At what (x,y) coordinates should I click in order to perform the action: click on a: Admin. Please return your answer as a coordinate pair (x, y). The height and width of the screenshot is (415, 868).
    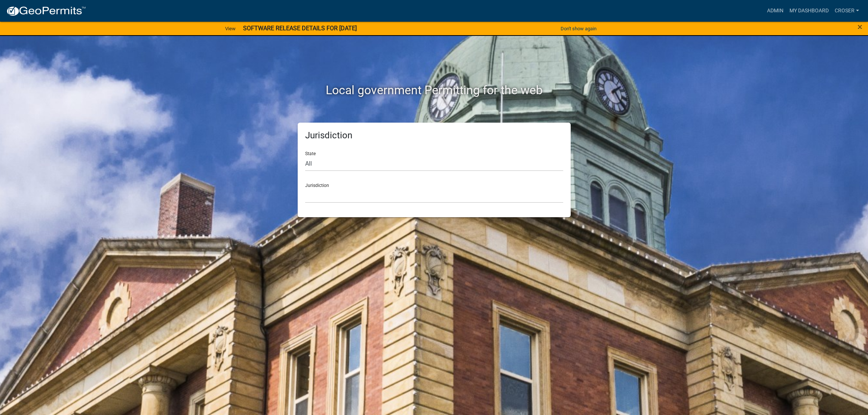
    Looking at the image, I should click on (775, 11).